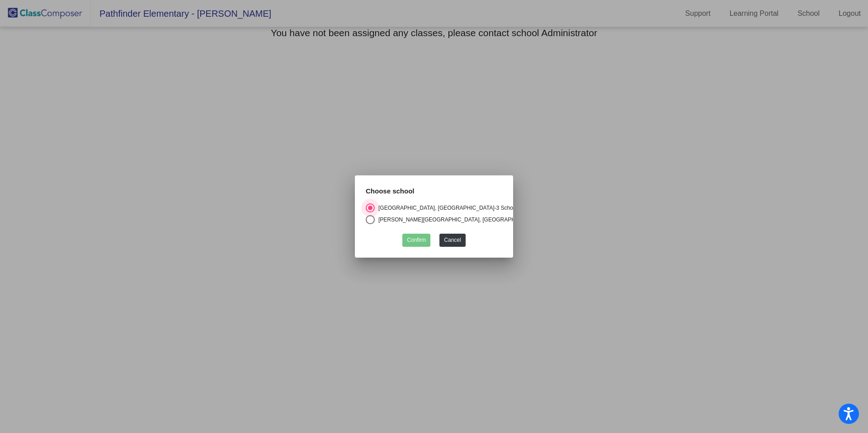 The width and height of the screenshot is (868, 433). What do you see at coordinates (390, 191) in the screenshot?
I see `label: Choose school` at bounding box center [390, 191].